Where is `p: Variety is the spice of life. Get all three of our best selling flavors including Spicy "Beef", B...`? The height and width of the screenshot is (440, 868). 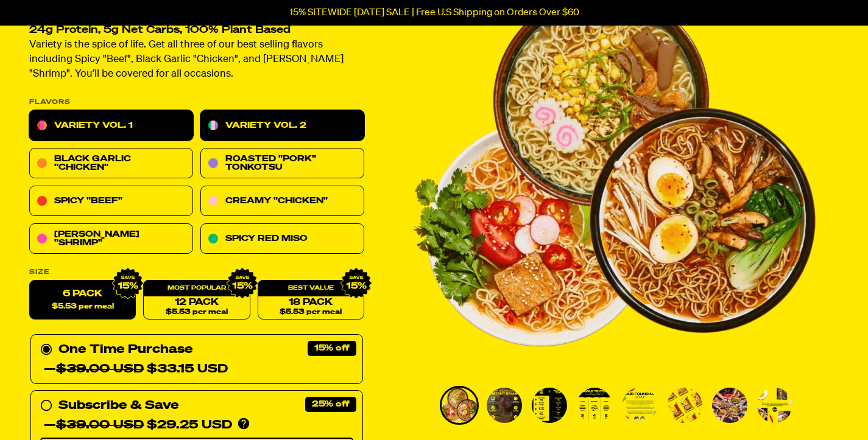
p: Variety is the spice of life. Get all three of our best selling flavors including Spicy "Beef", B... is located at coordinates (197, 60).